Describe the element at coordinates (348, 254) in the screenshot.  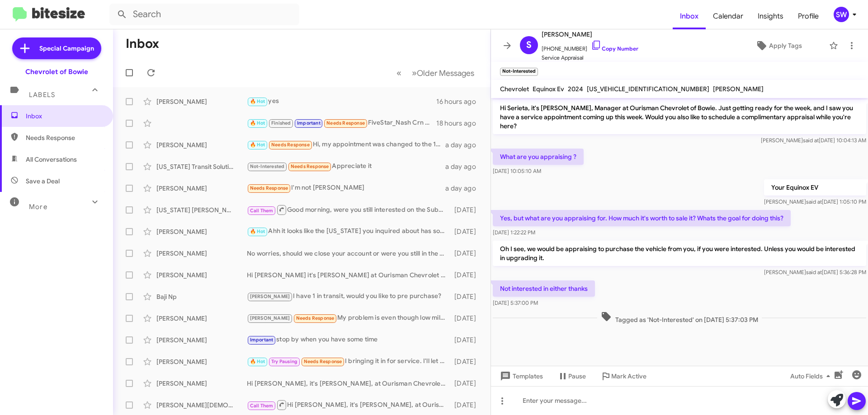
I see `div: No worries, should we close your account or were you still in the market?` at that location.